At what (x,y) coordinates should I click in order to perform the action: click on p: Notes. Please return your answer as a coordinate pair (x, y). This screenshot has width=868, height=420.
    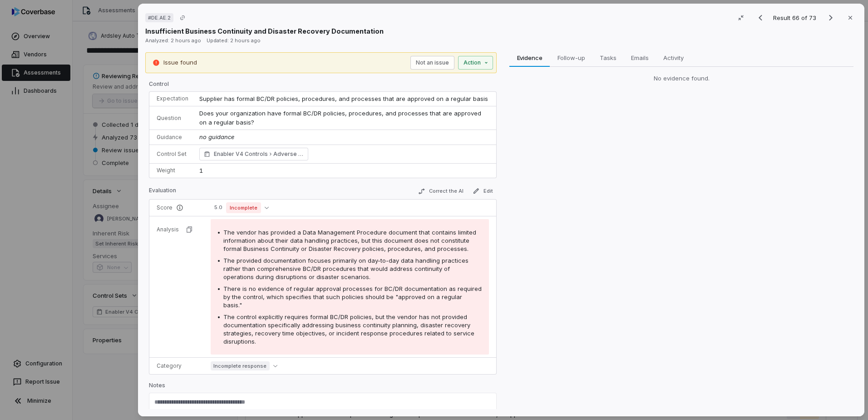
    Looking at the image, I should click on (323, 387).